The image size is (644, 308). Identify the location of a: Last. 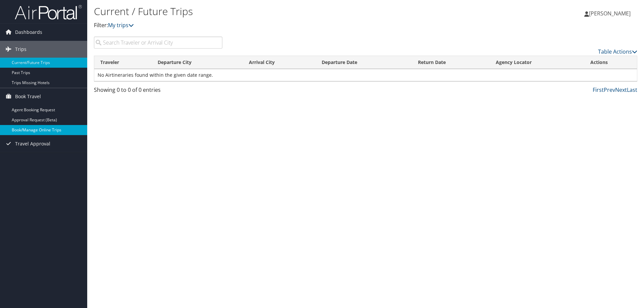
(632, 89).